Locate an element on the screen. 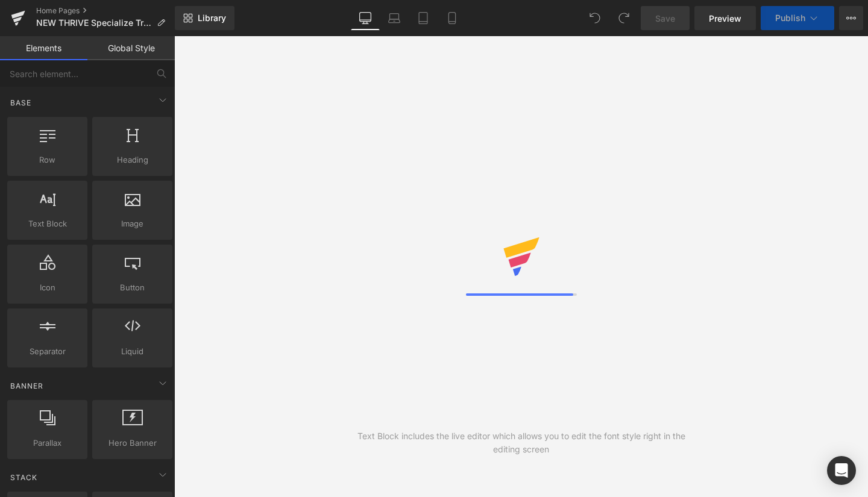  a: Tablet is located at coordinates (423, 18).